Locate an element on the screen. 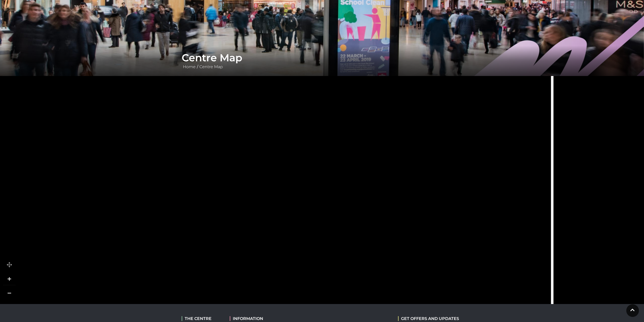  h2: THE CENTRE is located at coordinates (202, 318).